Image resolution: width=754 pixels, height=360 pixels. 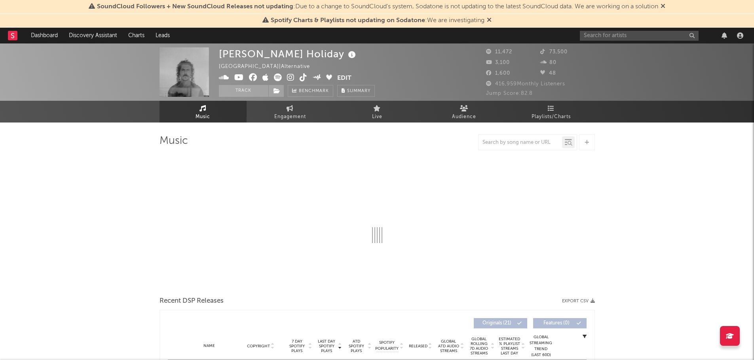 I want to click on div: Global Streaming Trend (Last 60D), so click(x=541, y=347).